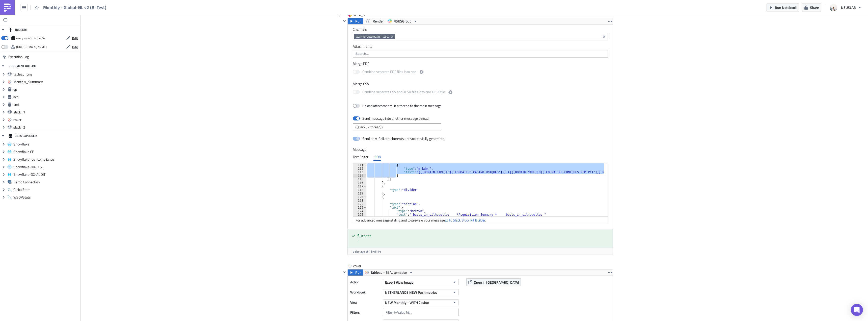 Image resolution: width=868 pixels, height=321 pixels. Describe the element at coordinates (848, 7) in the screenshot. I see `span: NSUSLAB` at that location.